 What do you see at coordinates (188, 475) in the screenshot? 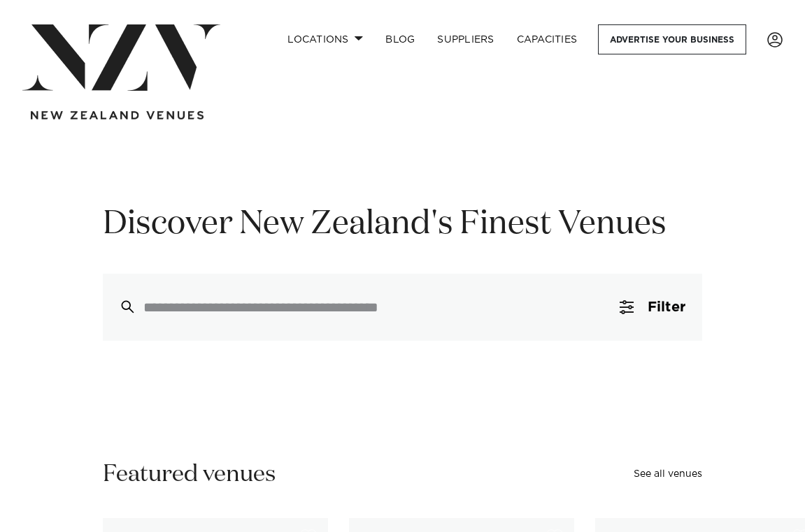
I see `h2: Featured venues` at bounding box center [188, 475].